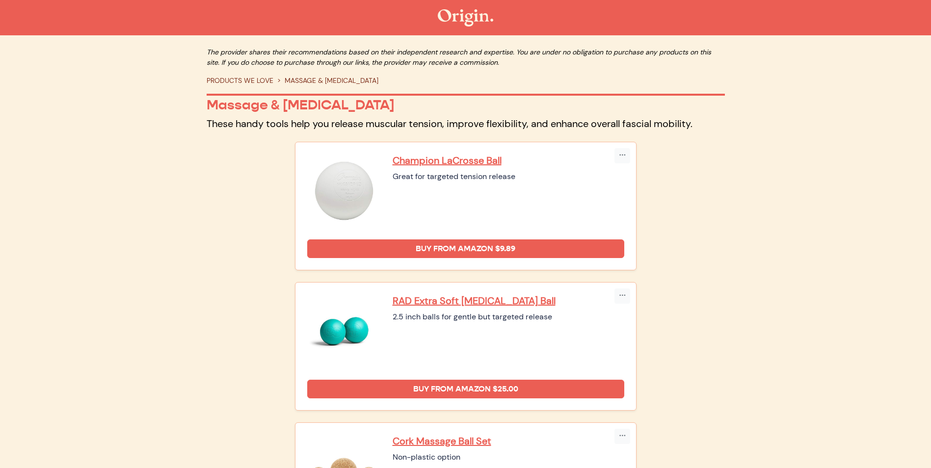 Image resolution: width=931 pixels, height=468 pixels. I want to click on img: Champion LaCrosse Ball, so click(344, 191).